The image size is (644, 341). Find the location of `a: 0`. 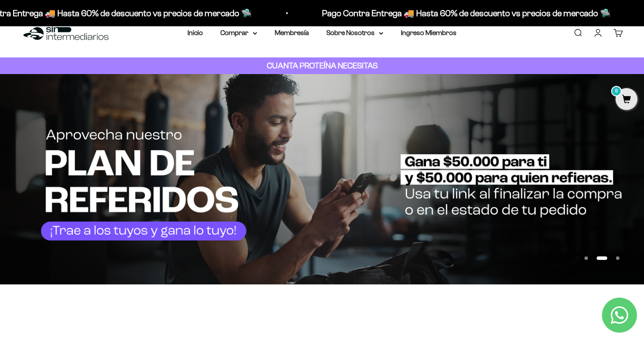

a: 0 is located at coordinates (627, 100).